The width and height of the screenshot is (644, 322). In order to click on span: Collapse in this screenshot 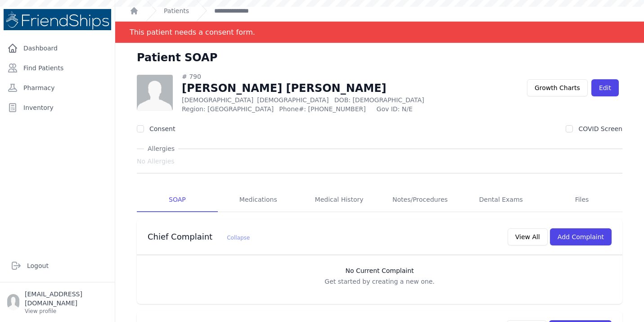, I will do `click(238, 238)`.